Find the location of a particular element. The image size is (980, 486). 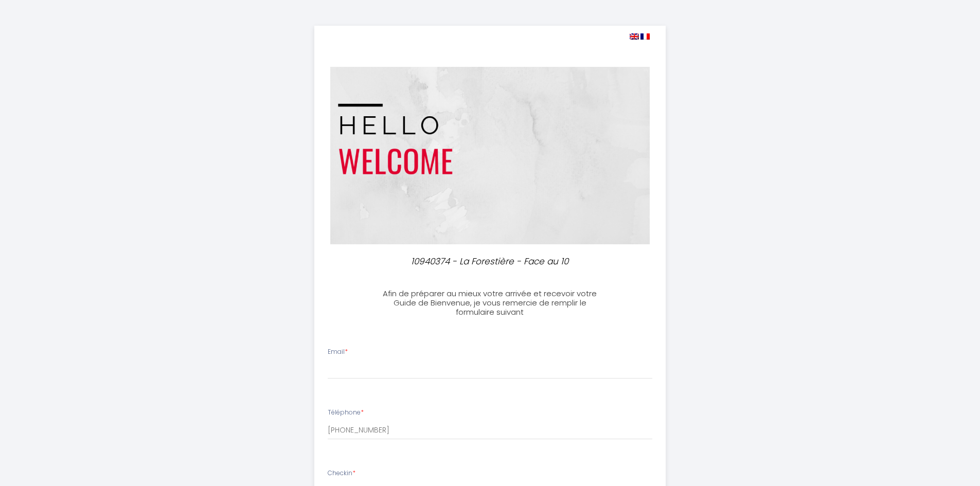

img: en.png is located at coordinates (634, 36).